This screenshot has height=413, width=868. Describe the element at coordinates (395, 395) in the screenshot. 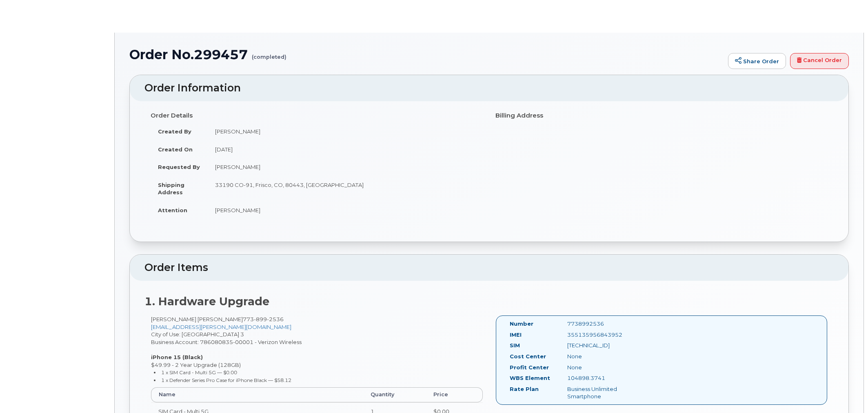

I see `th: Quantity` at that location.